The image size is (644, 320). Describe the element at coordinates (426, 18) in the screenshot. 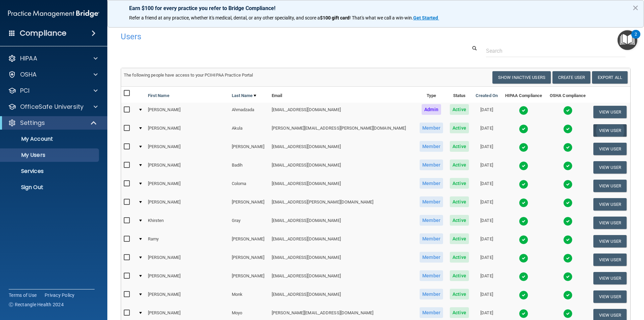

I see `strong: Get Started` at that location.